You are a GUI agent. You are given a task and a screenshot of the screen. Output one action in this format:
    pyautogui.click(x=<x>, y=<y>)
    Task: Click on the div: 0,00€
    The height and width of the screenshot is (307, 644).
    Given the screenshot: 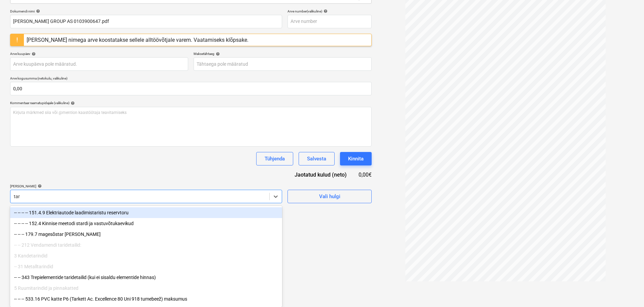 What is the action you would take?
    pyautogui.click(x=364, y=174)
    